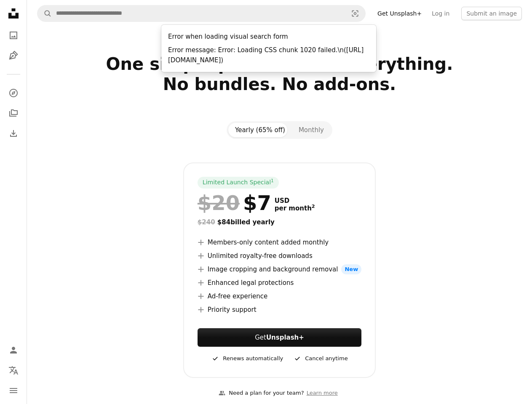 The height and width of the screenshot is (404, 532). Describe the element at coordinates (285, 337) in the screenshot. I see `strong: Unsplash+` at that location.